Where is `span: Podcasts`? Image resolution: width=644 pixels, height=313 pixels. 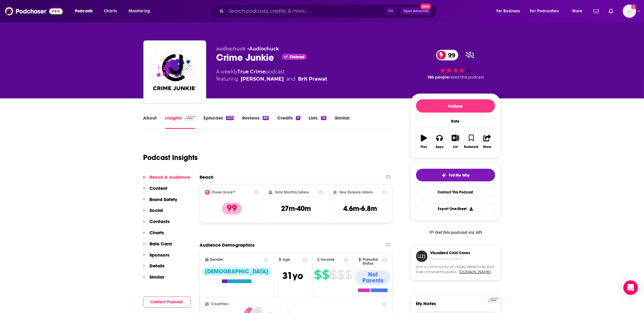 span: Podcasts is located at coordinates (84, 11).